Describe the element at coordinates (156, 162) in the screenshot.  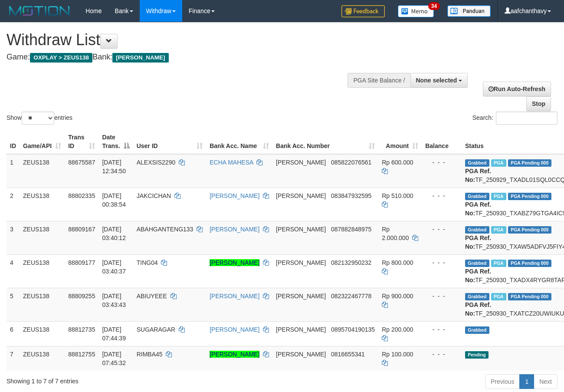
I see `span: ALEXSIS2290` at that location.